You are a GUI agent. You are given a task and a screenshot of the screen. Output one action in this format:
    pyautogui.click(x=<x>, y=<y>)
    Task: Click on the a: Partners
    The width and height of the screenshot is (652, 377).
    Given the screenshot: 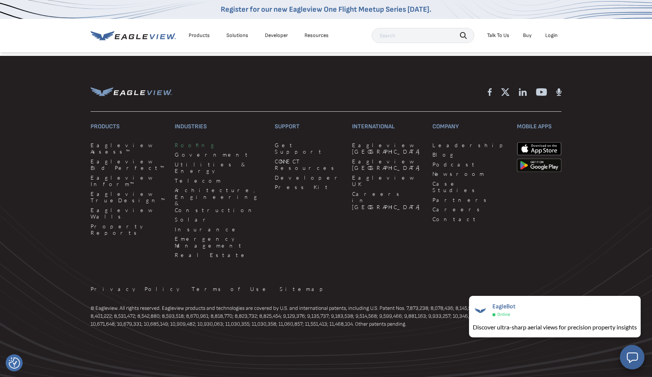 What is the action you would take?
    pyautogui.click(x=470, y=200)
    